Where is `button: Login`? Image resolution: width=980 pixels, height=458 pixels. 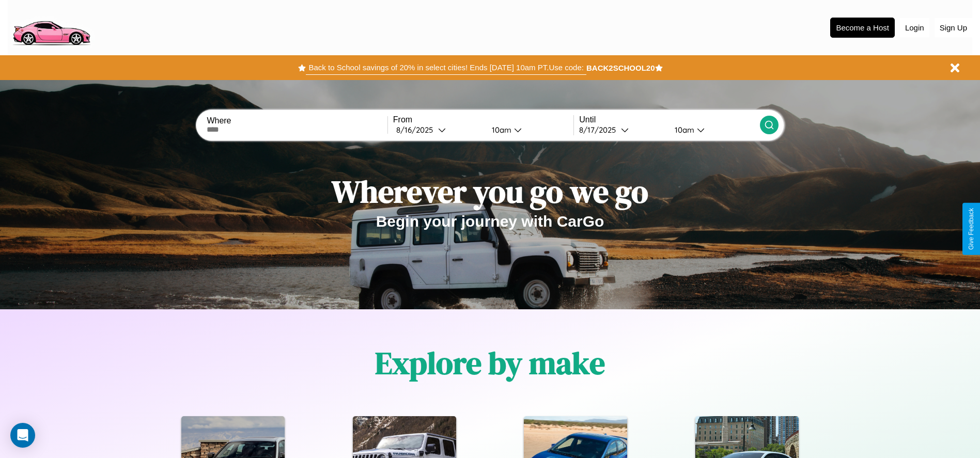 button: Login is located at coordinates (914, 28).